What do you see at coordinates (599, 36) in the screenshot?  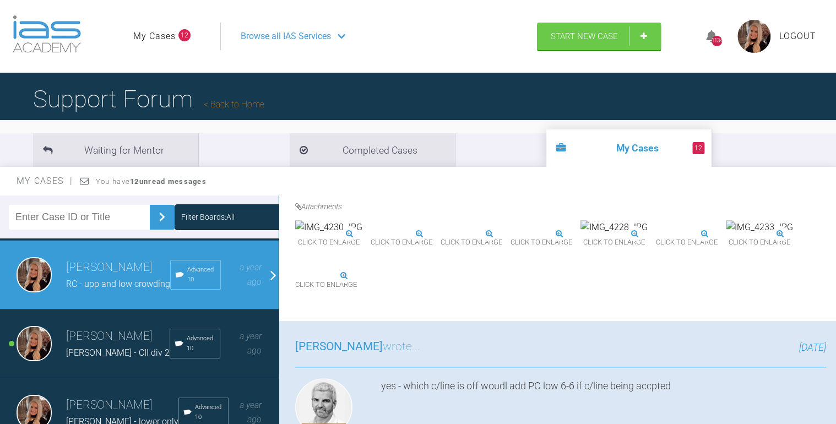 I see `a: Start New Case` at bounding box center [599, 36].